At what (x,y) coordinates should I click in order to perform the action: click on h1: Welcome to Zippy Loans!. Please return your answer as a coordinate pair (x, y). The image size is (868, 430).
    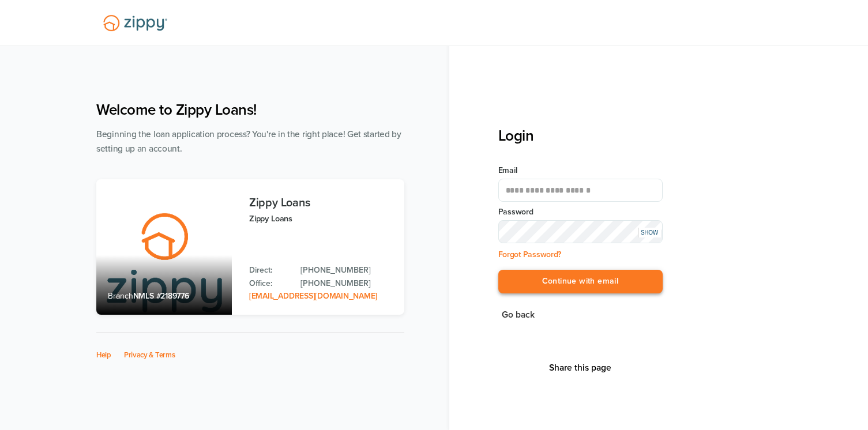
    Looking at the image, I should click on (250, 109).